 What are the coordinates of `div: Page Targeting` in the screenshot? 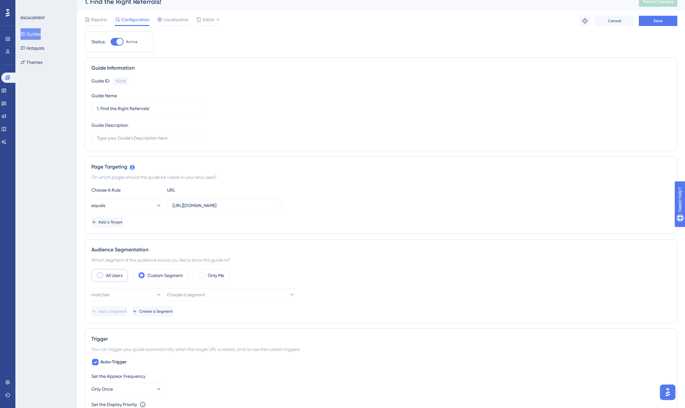 It's located at (381, 167).